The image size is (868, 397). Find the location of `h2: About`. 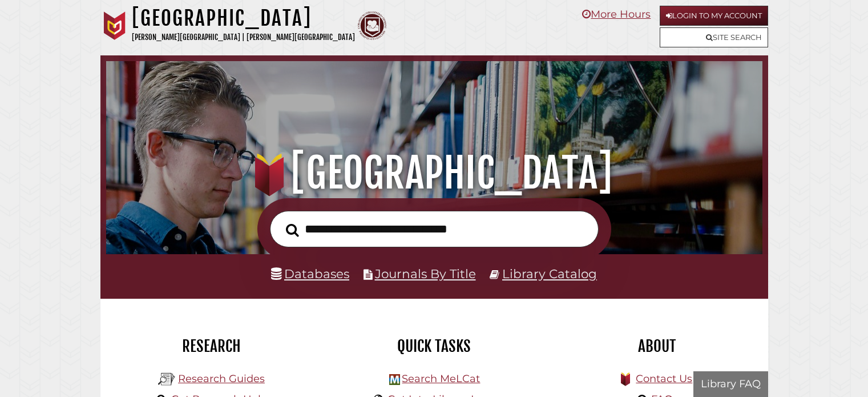

h2: About is located at coordinates (657, 346).